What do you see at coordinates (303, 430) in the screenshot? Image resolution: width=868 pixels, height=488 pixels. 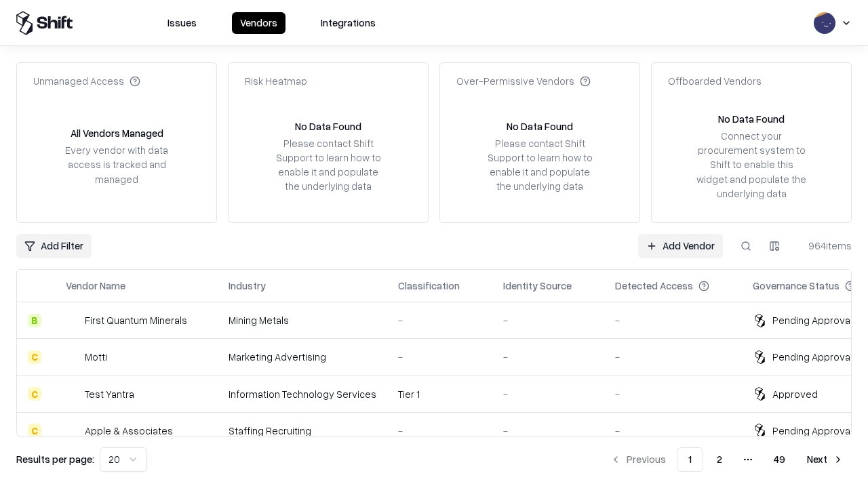 I see `div: Staffing Recruiting` at bounding box center [303, 430].